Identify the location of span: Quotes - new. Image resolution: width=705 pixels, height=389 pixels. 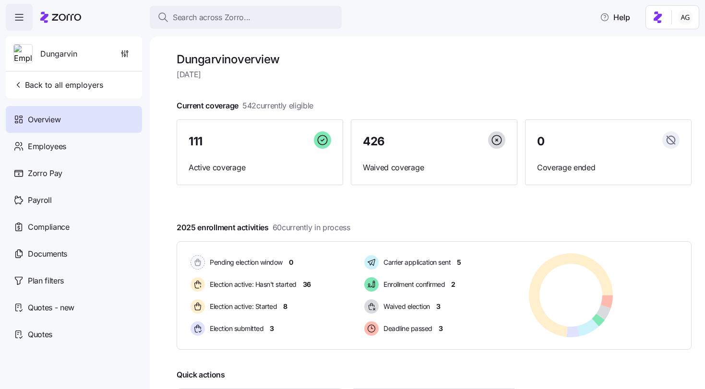
(51, 308).